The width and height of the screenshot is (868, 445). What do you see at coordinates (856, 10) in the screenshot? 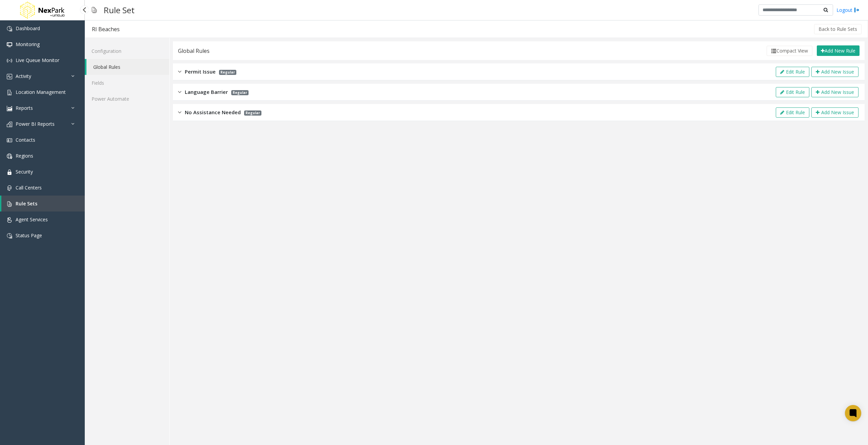
I see `img: logout` at bounding box center [856, 10].